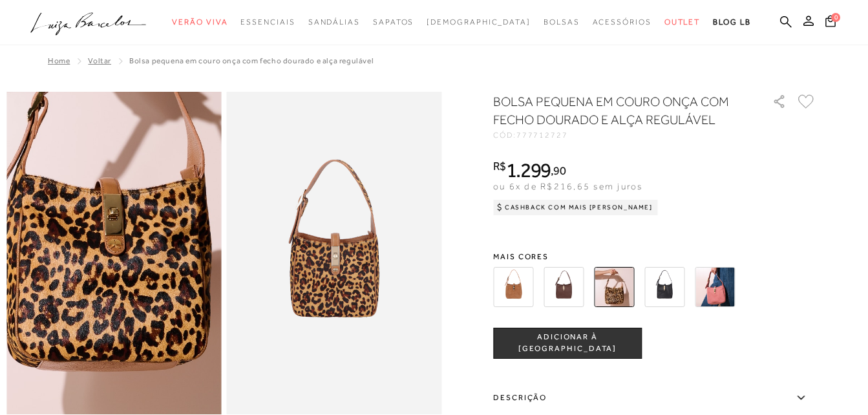 This screenshot has height=415, width=868. Describe the element at coordinates (59, 61) in the screenshot. I see `span: Home` at that location.